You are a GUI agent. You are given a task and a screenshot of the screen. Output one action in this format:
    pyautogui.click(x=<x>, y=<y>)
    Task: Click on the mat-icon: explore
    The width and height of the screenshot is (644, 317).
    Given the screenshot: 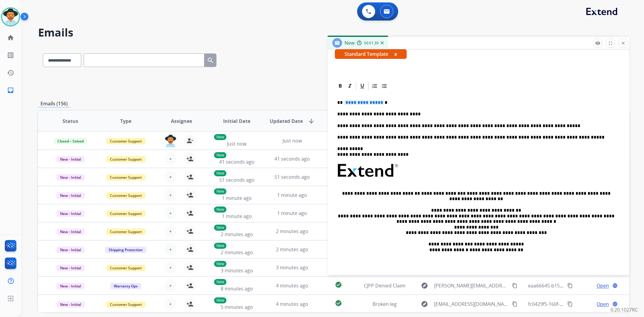 What is the action you would take?
    pyautogui.click(x=425, y=304)
    